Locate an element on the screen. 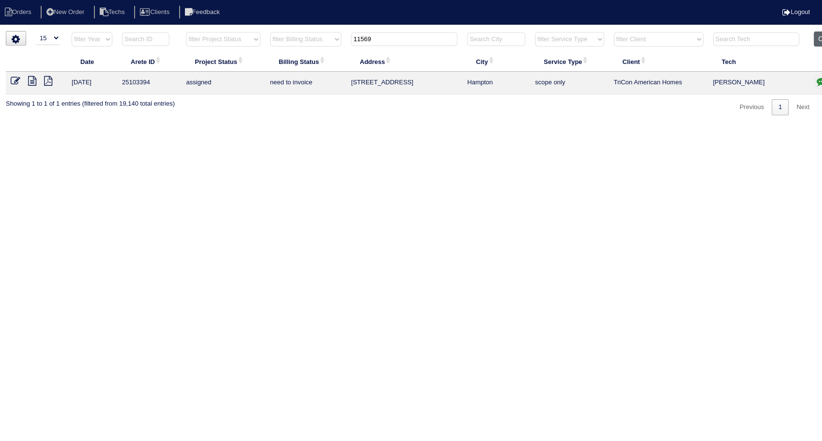 This screenshot has height=441, width=822. li: New Order is located at coordinates (66, 12).